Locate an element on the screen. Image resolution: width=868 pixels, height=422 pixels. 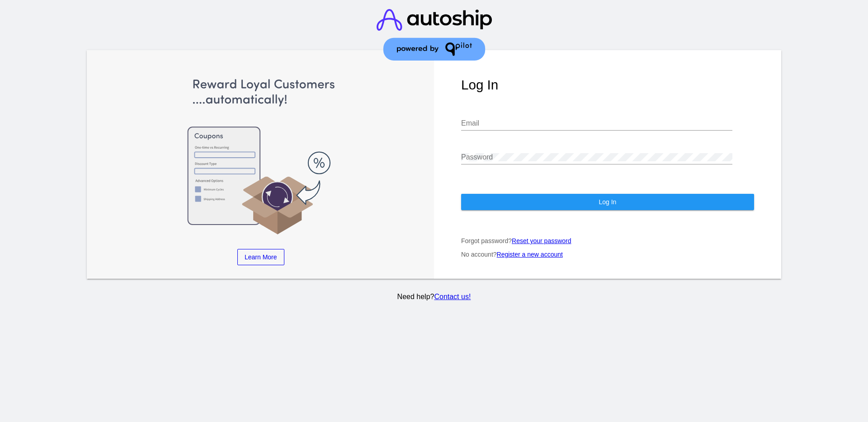
p: Need help? is located at coordinates (434, 297).